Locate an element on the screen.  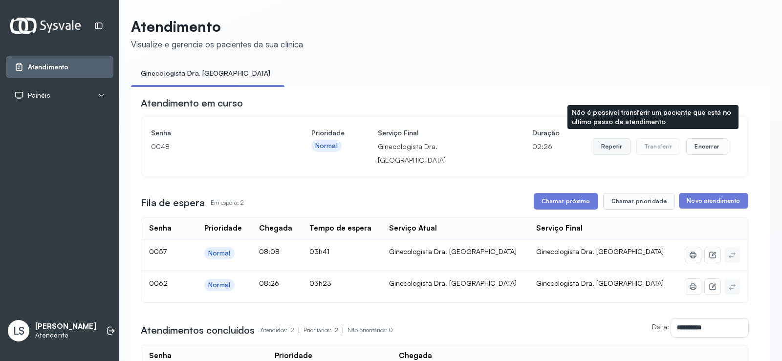
span: 0062 is located at coordinates (158, 283).